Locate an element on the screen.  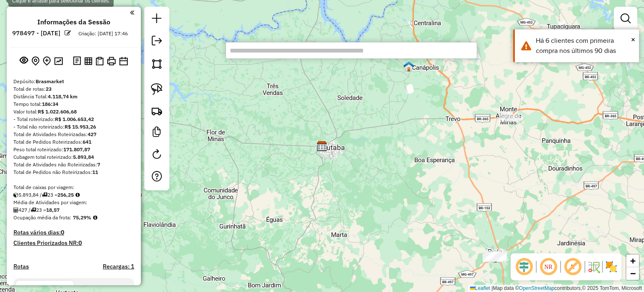
div: Atividade não roteirizada - MERCEARIA MELOS is located at coordinates (496, 256).